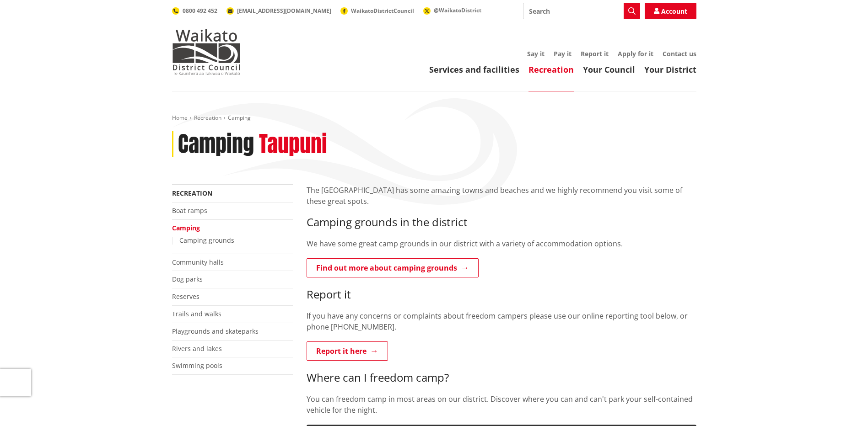 This screenshot has height=426, width=868. What do you see at coordinates (501, 321) in the screenshot?
I see `p: If you have any concerns or complaints about freedom campers please use our online reporting tool...` at bounding box center [501, 321].